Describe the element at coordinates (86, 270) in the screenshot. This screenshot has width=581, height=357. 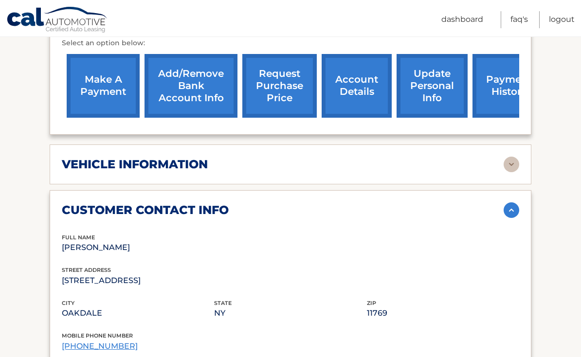
I see `span: street address` at that location.